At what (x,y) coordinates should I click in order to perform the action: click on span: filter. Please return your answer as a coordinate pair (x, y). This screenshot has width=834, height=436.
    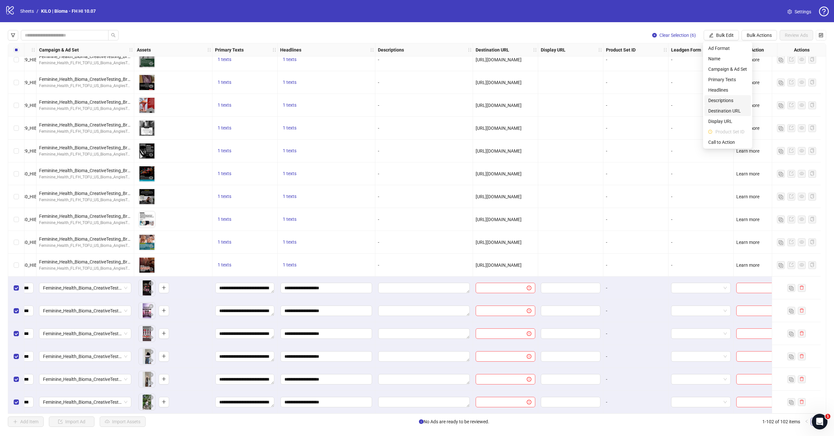
    Looking at the image, I should click on (13, 35).